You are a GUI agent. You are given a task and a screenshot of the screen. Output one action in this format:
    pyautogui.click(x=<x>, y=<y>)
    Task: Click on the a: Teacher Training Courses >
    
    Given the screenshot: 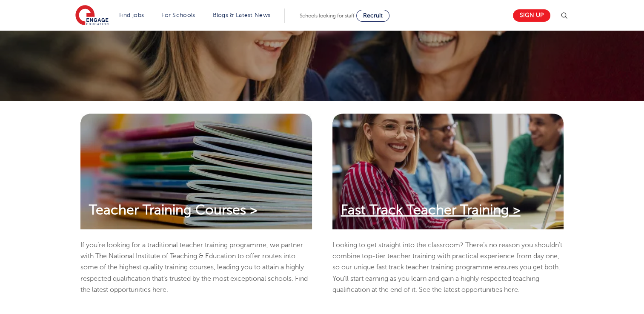 What is the action you would take?
    pyautogui.click(x=173, y=211)
    